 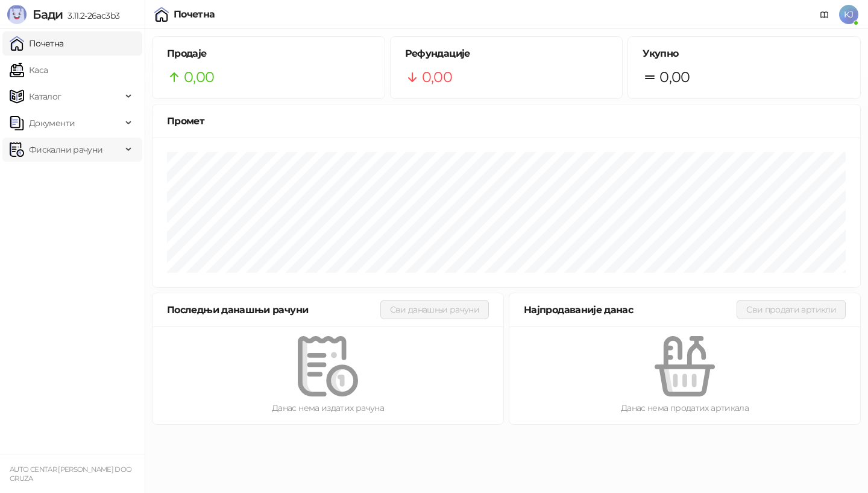 What do you see at coordinates (91, 16) in the screenshot?
I see `span: 3.11.2-26ac3b3` at bounding box center [91, 16].